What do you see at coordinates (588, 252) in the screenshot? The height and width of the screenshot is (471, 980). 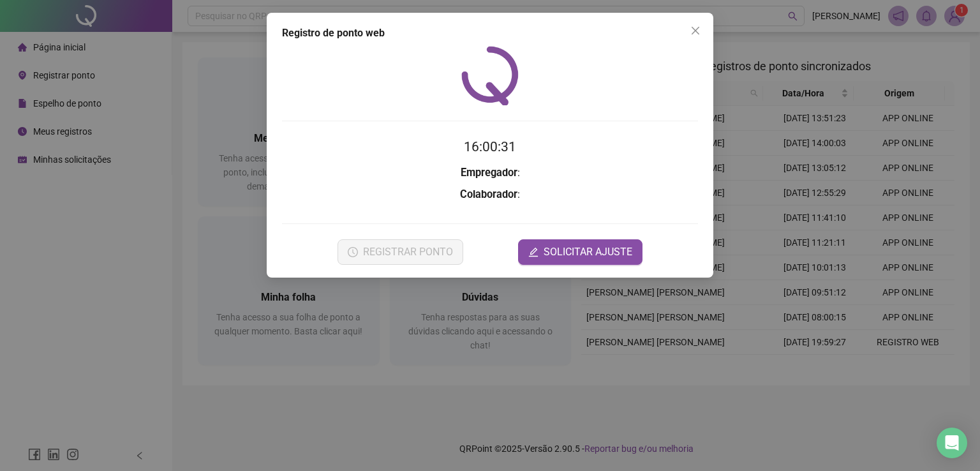 I see `span: SOLICITAR AJUSTE` at bounding box center [588, 252].